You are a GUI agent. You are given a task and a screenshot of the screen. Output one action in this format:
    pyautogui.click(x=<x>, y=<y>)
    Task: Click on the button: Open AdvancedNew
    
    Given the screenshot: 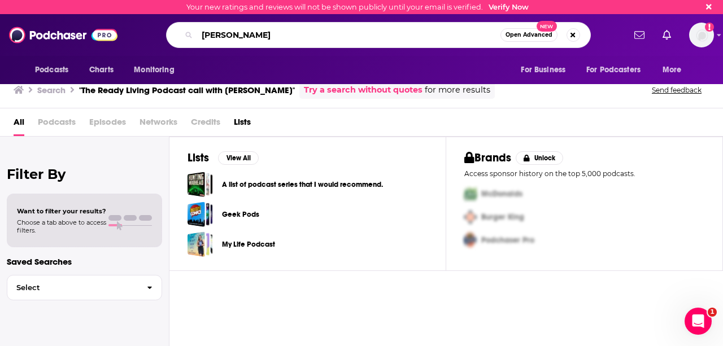 What is the action you would take?
    pyautogui.click(x=528, y=35)
    